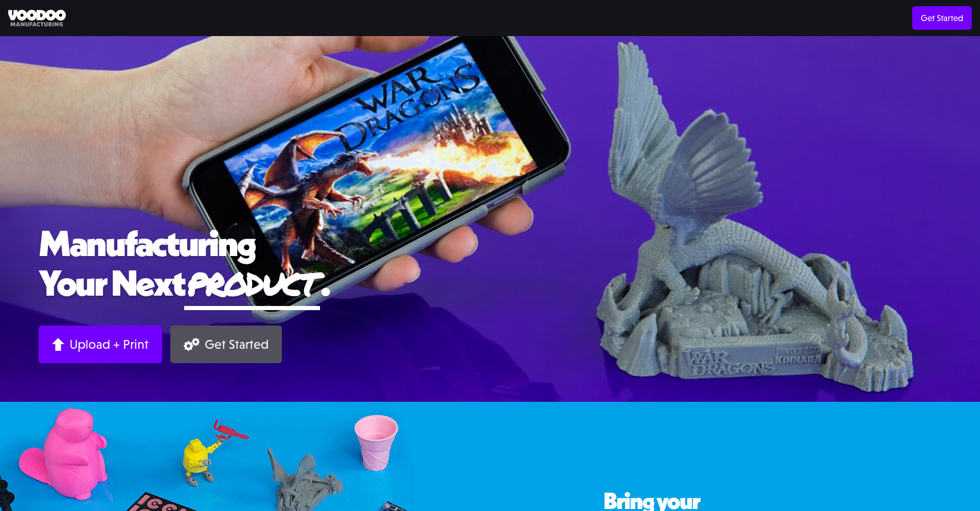 The height and width of the screenshot is (511, 980). I want to click on img: Gears, so click(191, 344).